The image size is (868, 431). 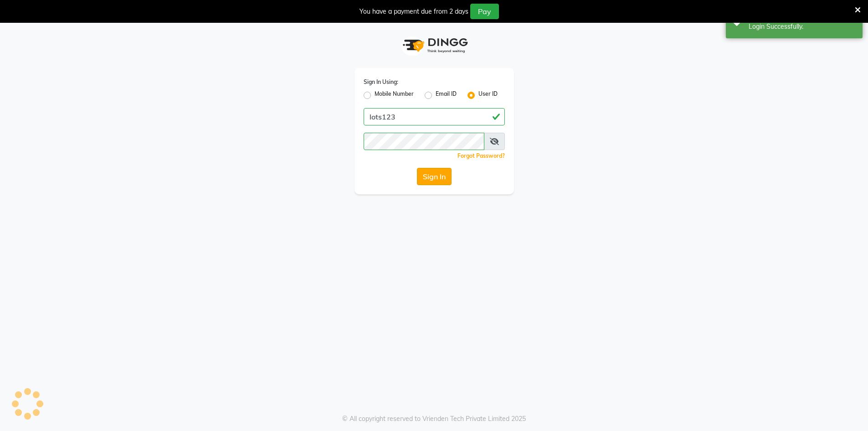 I want to click on label: User ID, so click(x=488, y=95).